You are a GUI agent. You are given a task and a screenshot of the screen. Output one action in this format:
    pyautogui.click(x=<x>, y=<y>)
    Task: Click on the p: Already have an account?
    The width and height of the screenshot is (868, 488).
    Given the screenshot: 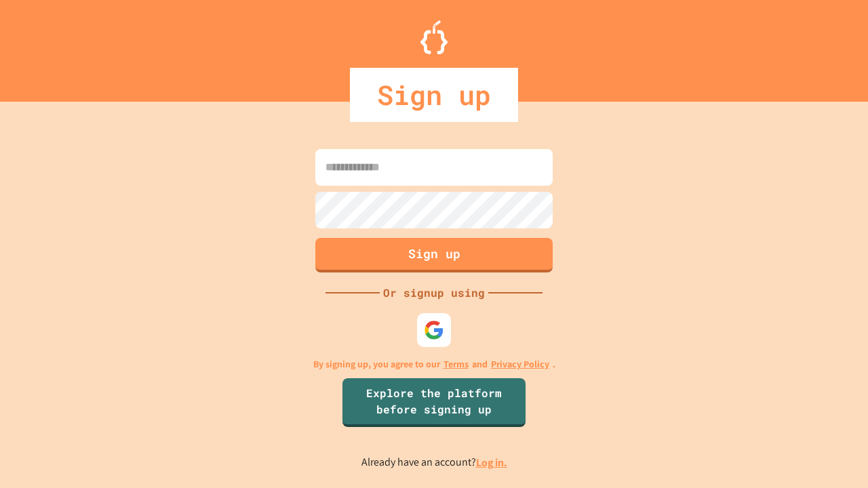 What is the action you would take?
    pyautogui.click(x=434, y=462)
    